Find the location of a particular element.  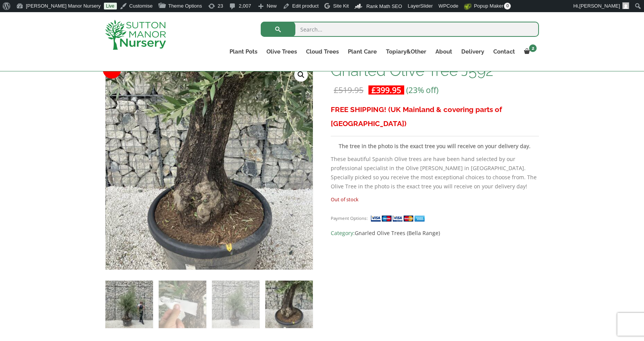

a: Live is located at coordinates (110, 6).